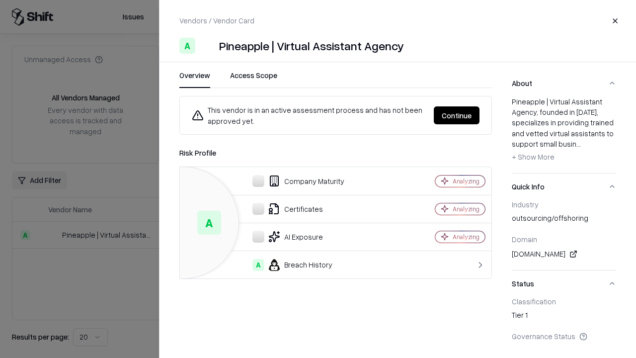 The height and width of the screenshot is (358, 636). What do you see at coordinates (564, 219) in the screenshot?
I see `div: outsourcing/offshoring` at bounding box center [564, 219].